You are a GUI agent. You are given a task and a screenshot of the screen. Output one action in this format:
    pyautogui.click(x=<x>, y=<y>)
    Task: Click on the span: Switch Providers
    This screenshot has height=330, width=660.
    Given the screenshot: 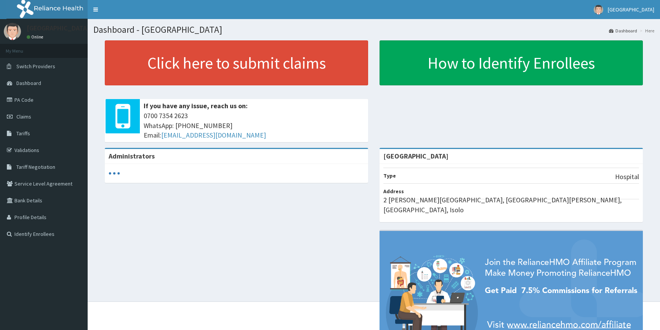 What is the action you would take?
    pyautogui.click(x=36, y=66)
    